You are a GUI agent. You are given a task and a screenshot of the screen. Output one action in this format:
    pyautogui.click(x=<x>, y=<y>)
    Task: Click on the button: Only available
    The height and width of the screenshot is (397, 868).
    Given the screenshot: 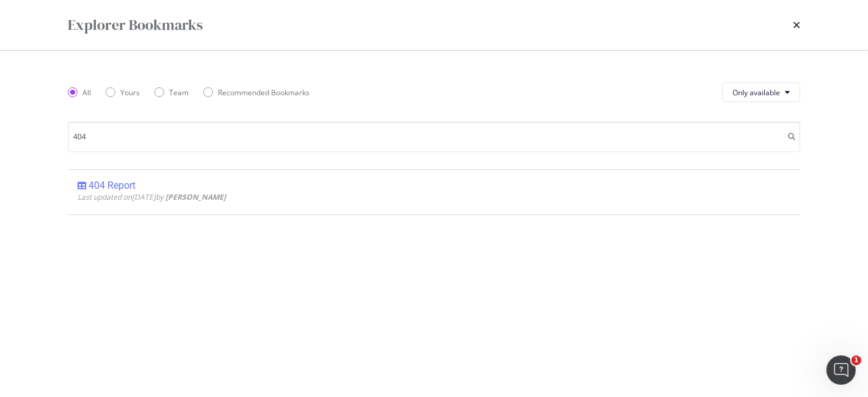 What is the action you would take?
    pyautogui.click(x=761, y=92)
    